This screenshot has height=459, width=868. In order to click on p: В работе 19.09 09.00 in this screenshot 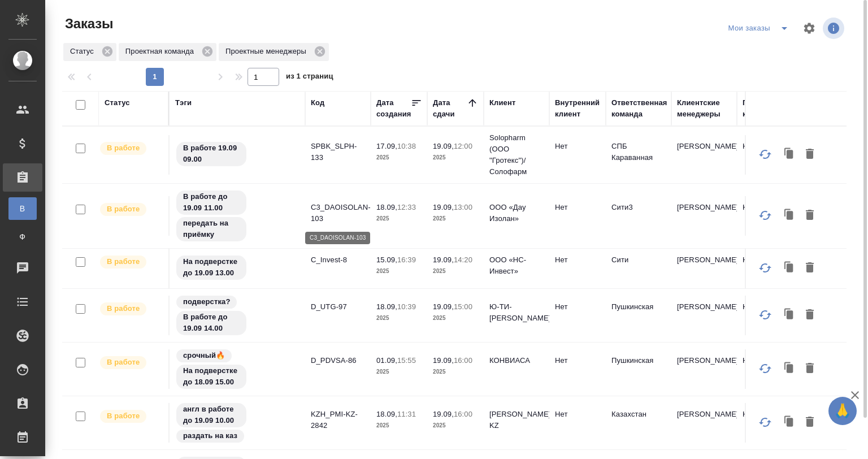, I will do `click(212, 154)`.